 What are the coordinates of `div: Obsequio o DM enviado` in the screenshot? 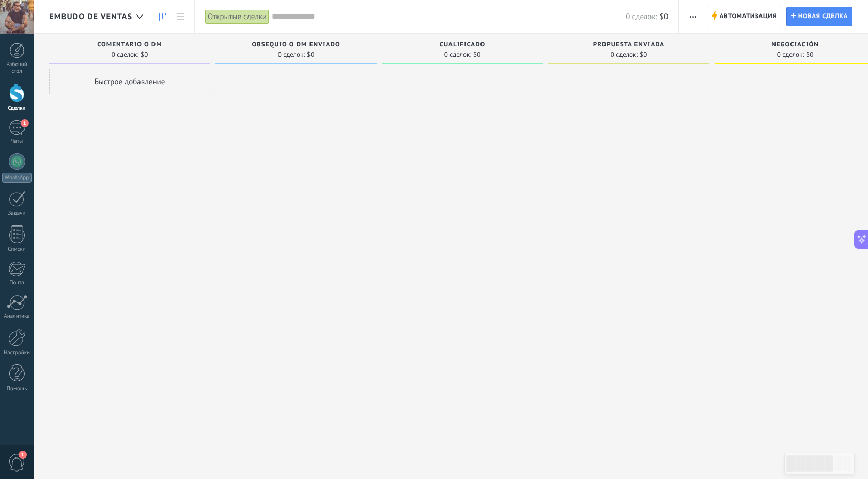 It's located at (296, 46).